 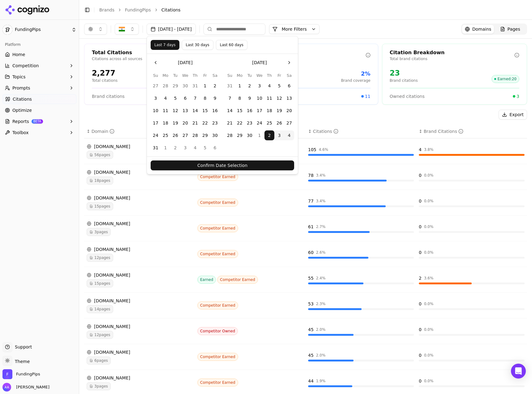 What do you see at coordinates (215, 111) in the screenshot?
I see `button: Saturday, August 16th, 2025` at bounding box center [215, 111].